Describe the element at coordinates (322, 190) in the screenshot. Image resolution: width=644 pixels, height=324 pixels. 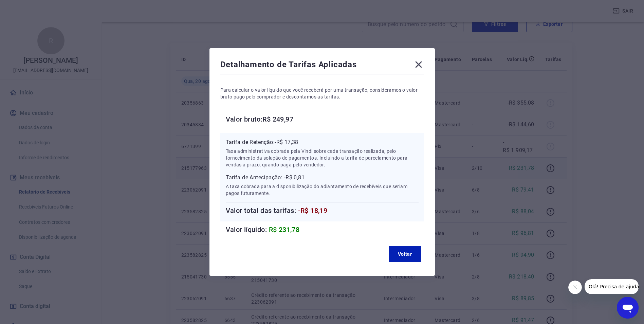
I see `p: A taxa cobrada para a disponibilização do adiantamento de recebíveis que seriam pagos futuramente.` at that location.